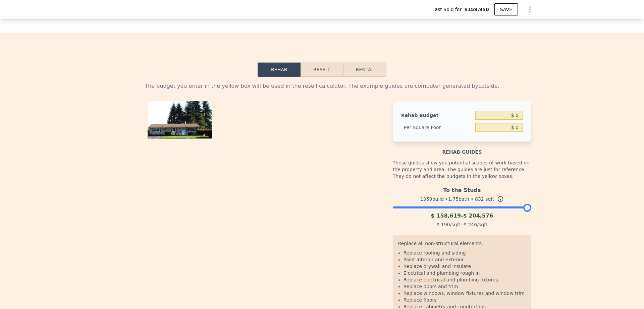 This screenshot has width=644, height=309. Describe the element at coordinates (464, 259) in the screenshot. I see `li: Paint interior and exterior` at that location.